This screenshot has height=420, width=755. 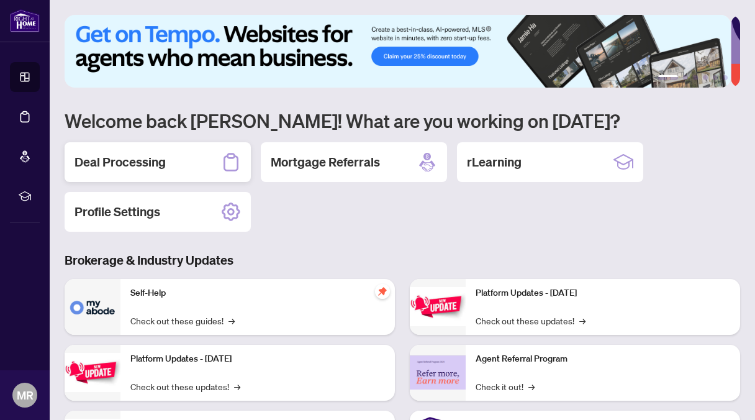 I want to click on button: 4, so click(x=706, y=78).